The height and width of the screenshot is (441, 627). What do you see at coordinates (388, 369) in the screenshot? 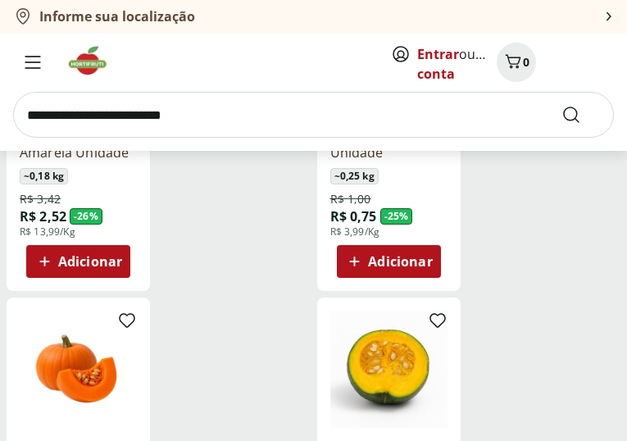
I see `img: Abóbora Japonesa Pedaço` at bounding box center [388, 369].